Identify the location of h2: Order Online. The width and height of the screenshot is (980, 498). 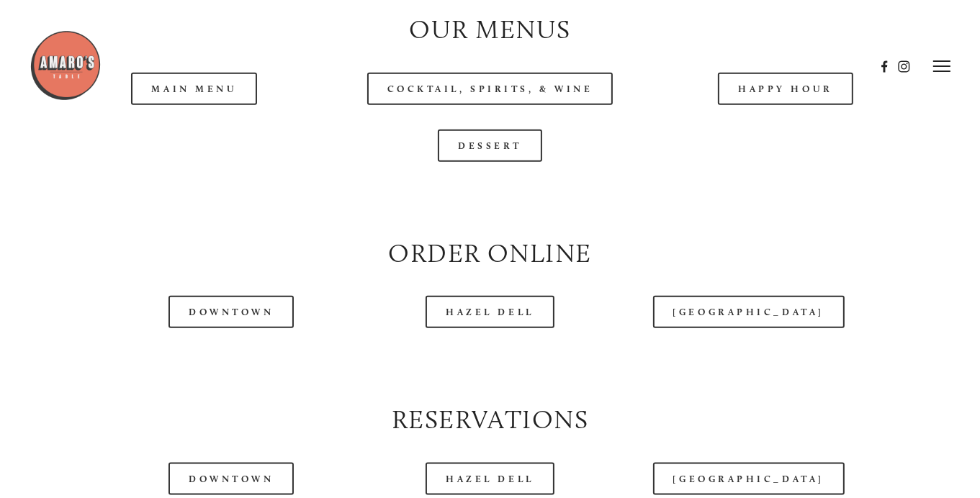
(490, 254).